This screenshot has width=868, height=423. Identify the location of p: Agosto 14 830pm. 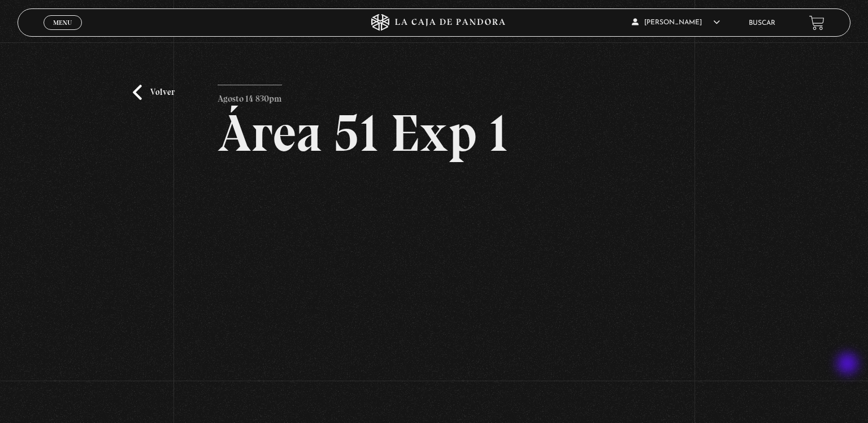
(250, 96).